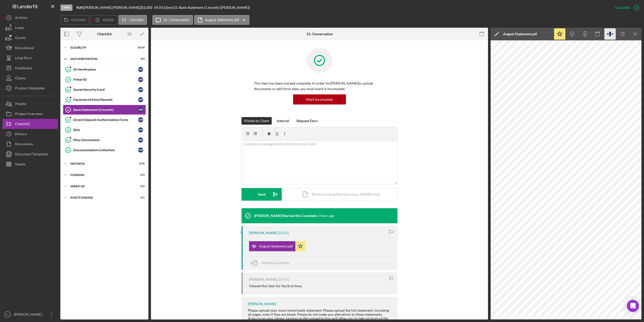 The width and height of the screenshot is (644, 322). What do you see at coordinates (30, 58) in the screenshot?
I see `a: Long-Term` at bounding box center [30, 58].